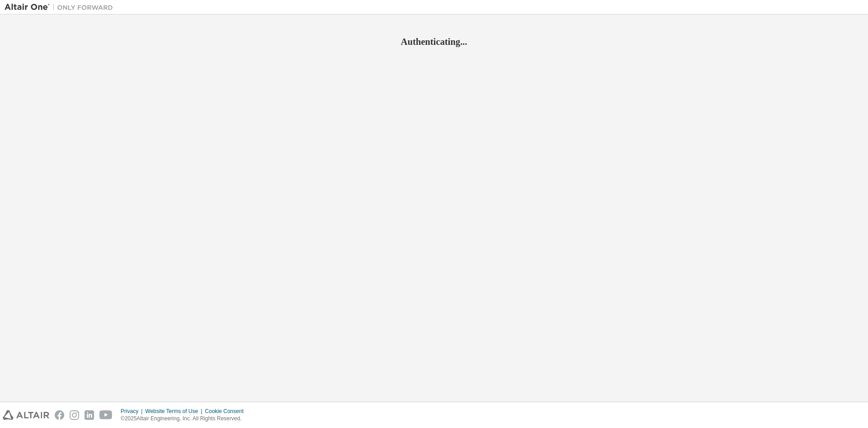 The image size is (868, 428). What do you see at coordinates (133, 411) in the screenshot?
I see `div: Privacy` at bounding box center [133, 411].